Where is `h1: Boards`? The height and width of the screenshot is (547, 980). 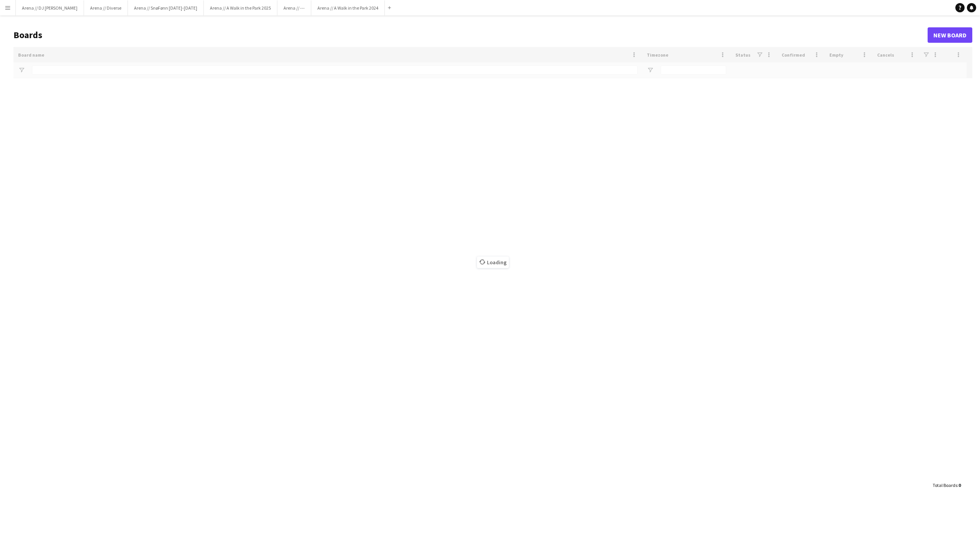
h1: Boards is located at coordinates (470, 35).